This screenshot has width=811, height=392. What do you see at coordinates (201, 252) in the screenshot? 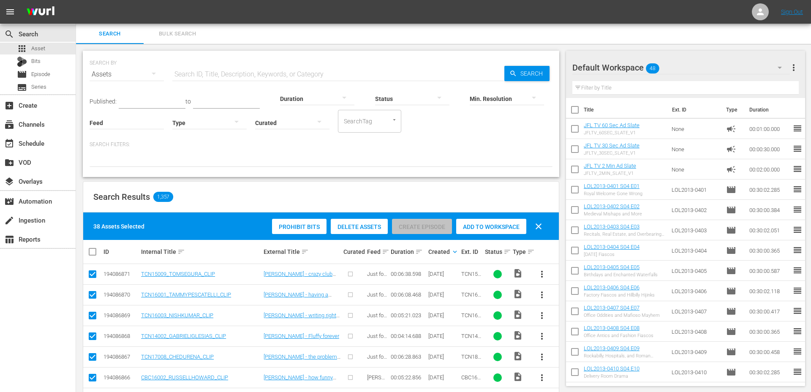
I see `div: Internal Title` at bounding box center [201, 252].